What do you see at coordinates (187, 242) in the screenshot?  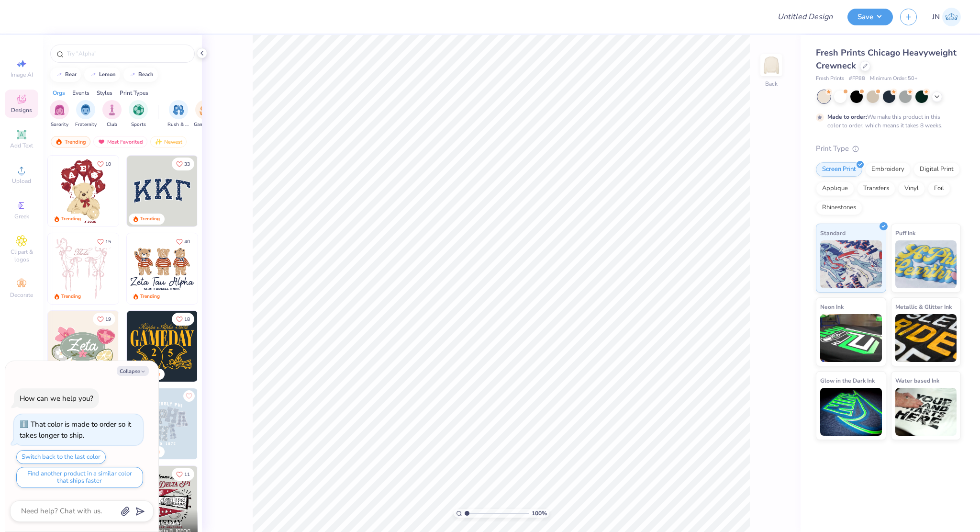 I see `span: 40` at bounding box center [187, 242].